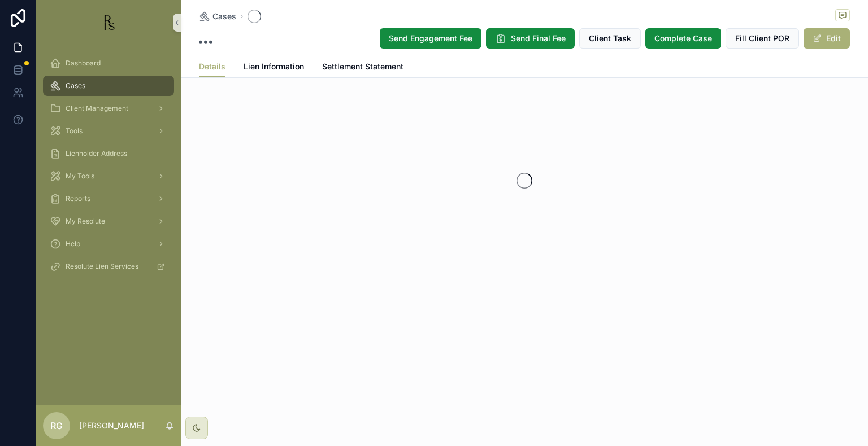 This screenshot has height=446, width=868. I want to click on span: My Resolute, so click(85, 221).